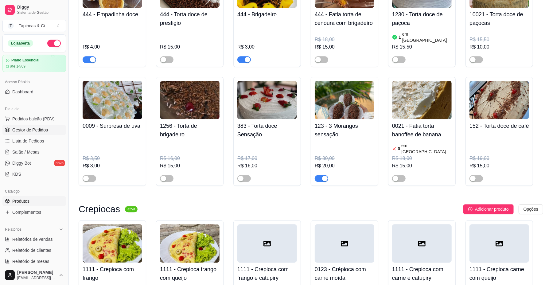 The width and height of the screenshot is (553, 285). What do you see at coordinates (34, 130) in the screenshot?
I see `a: Gestor de Pedidos` at bounding box center [34, 130].